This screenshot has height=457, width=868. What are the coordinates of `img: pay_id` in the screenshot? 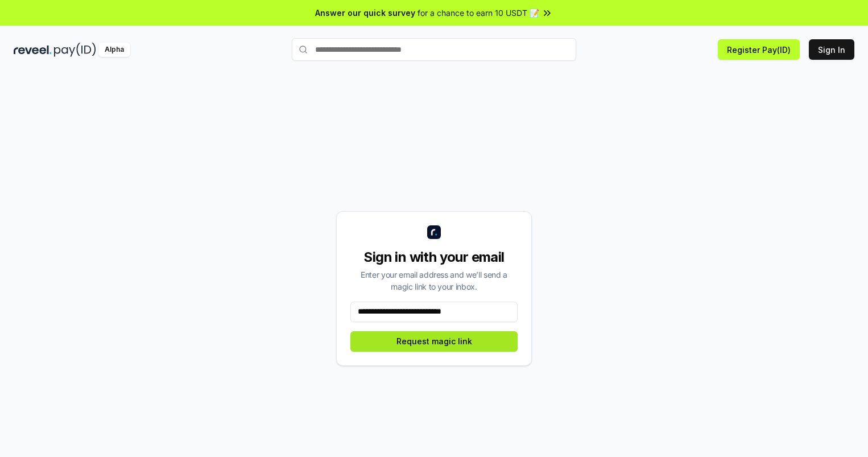 It's located at (75, 49).